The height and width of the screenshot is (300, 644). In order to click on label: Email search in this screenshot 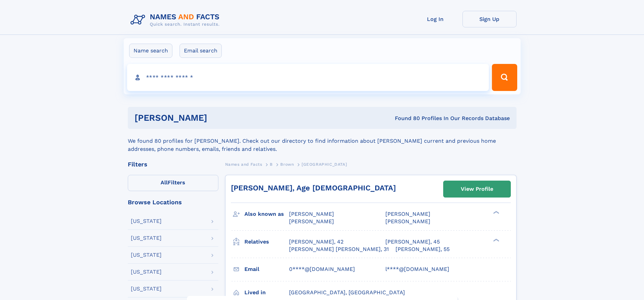, I will do `click(200, 51)`.